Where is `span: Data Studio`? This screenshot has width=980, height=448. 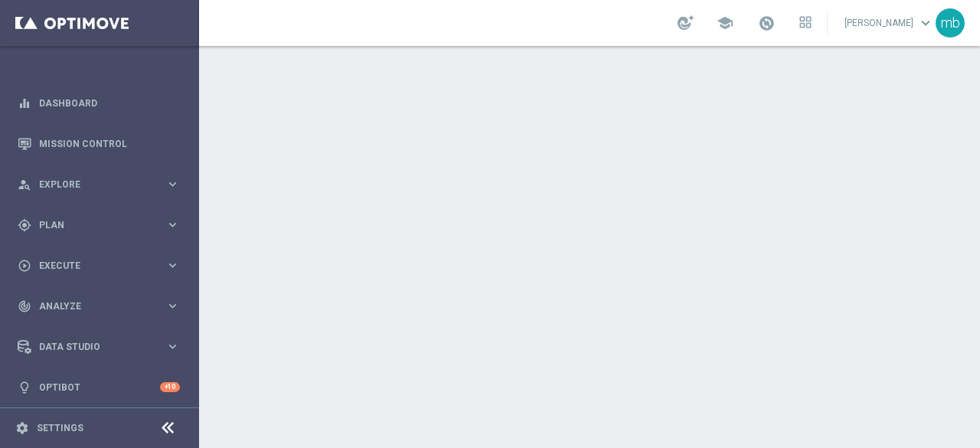 span: Data Studio is located at coordinates (102, 347).